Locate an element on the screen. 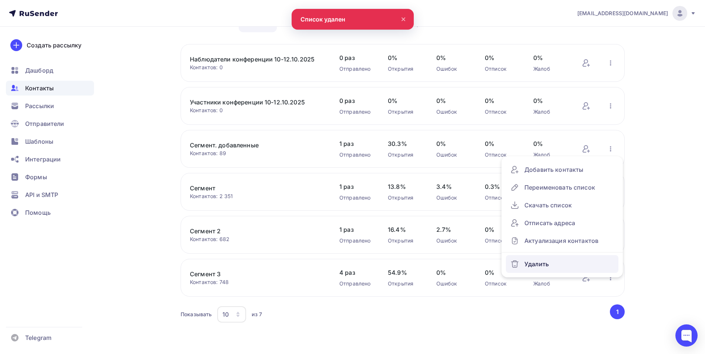 This screenshot has width=705, height=354. div: Показывать is located at coordinates (196, 314).